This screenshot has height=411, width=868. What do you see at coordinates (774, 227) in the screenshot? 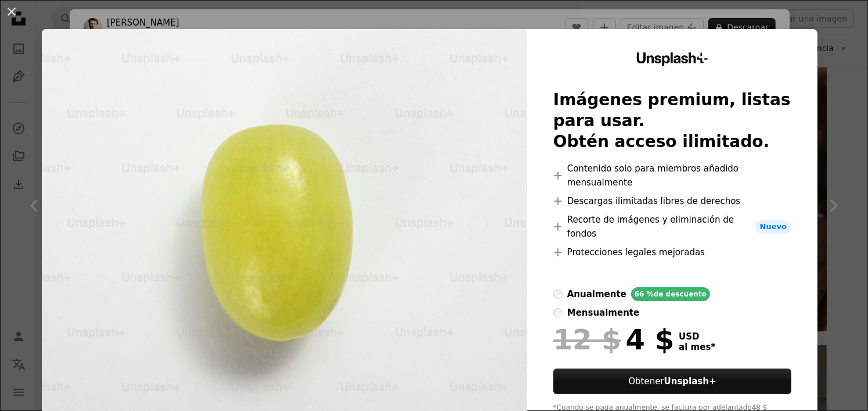
I see `span: Nuevo` at bounding box center [774, 227].